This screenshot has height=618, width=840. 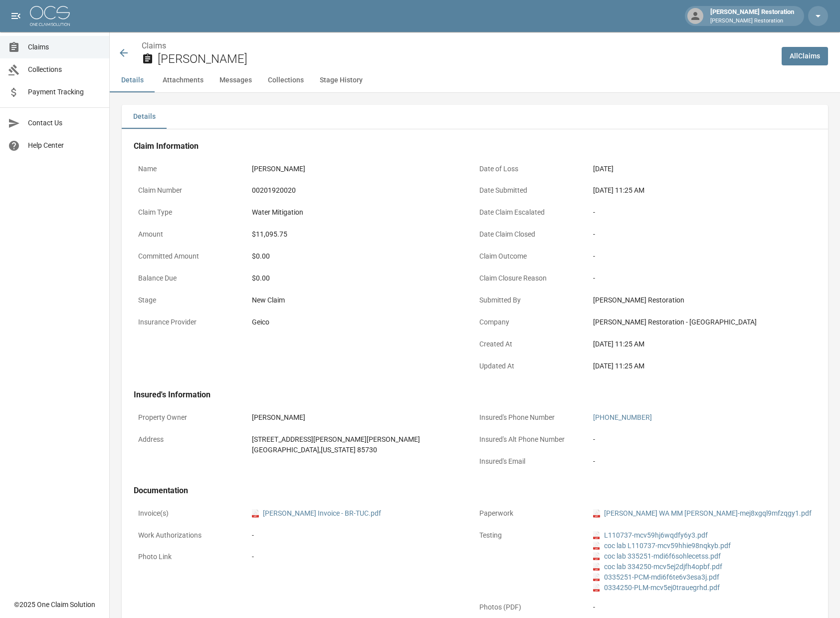 I want to click on span: Payment Tracking, so click(x=65, y=92).